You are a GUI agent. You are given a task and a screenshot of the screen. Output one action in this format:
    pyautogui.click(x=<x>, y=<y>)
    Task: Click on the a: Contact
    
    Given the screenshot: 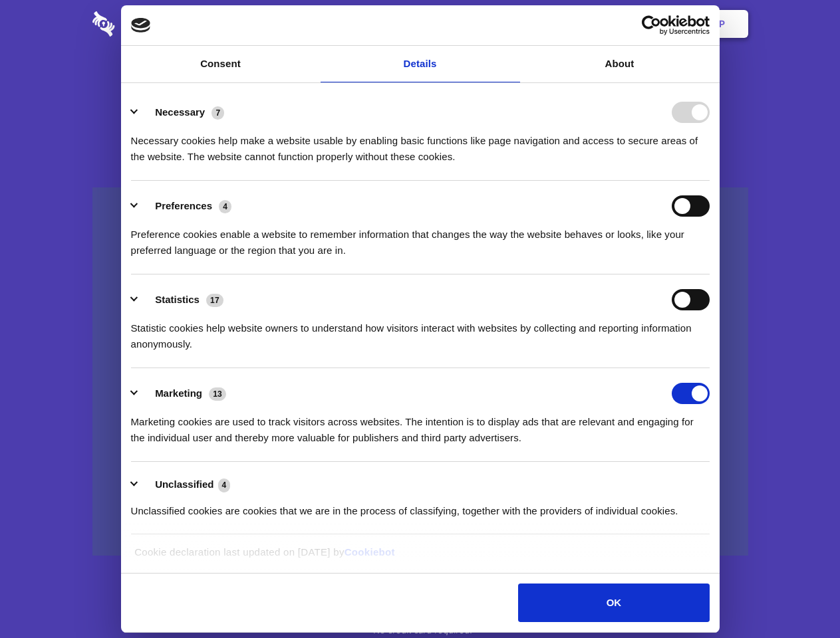 What is the action you would take?
    pyautogui.click(x=569, y=24)
    